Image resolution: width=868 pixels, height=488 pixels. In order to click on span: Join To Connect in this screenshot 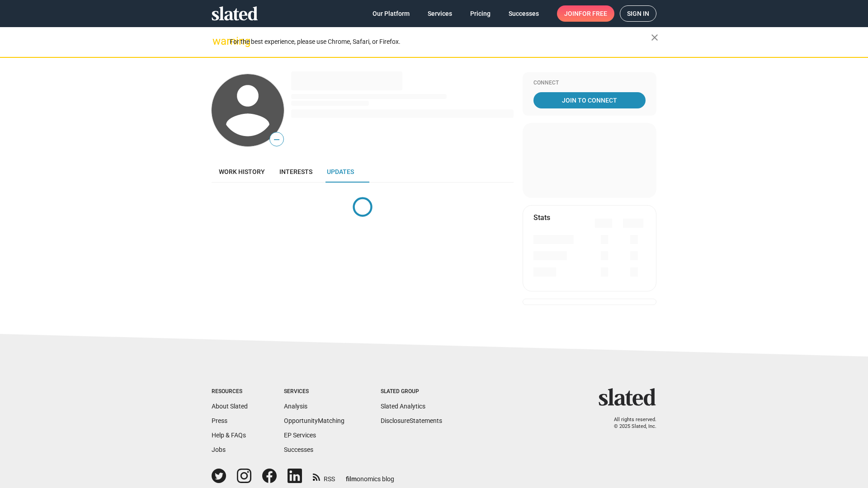, I will do `click(590, 100)`.